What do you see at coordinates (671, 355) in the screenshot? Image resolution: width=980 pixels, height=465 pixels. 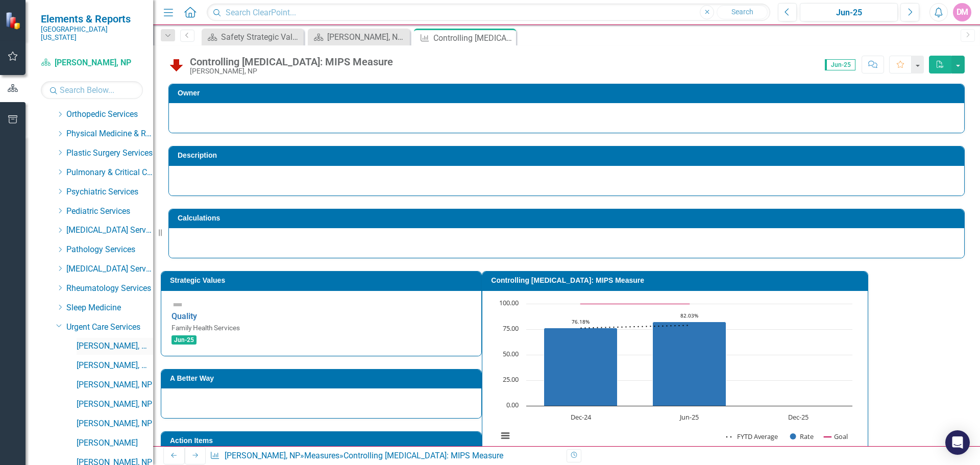 I see `g: Rate, series 2 of 3. Bar series with 3 bars.` at bounding box center [671, 355].